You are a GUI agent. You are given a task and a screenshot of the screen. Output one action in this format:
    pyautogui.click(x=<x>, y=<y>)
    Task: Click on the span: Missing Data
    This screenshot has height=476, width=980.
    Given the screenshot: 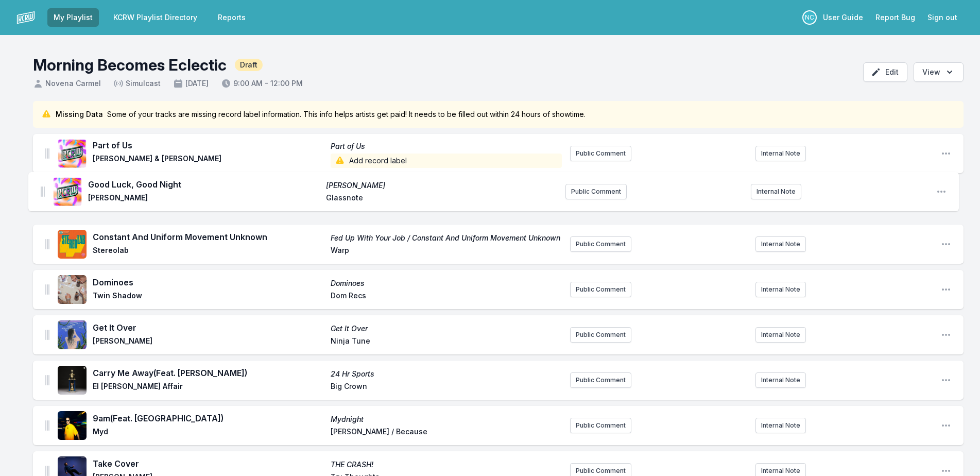 What is the action you would take?
    pyautogui.click(x=79, y=114)
    